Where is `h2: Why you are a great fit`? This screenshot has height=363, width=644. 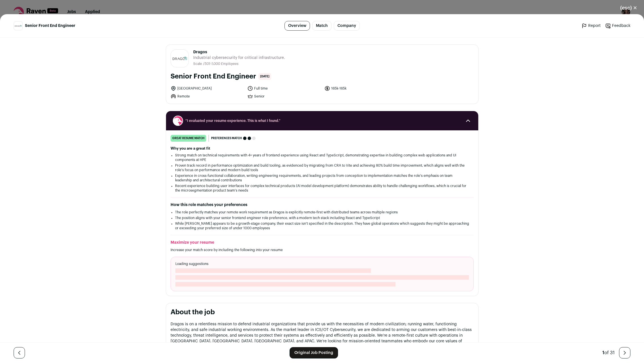
h2: Why you are a great fit is located at coordinates (322, 148).